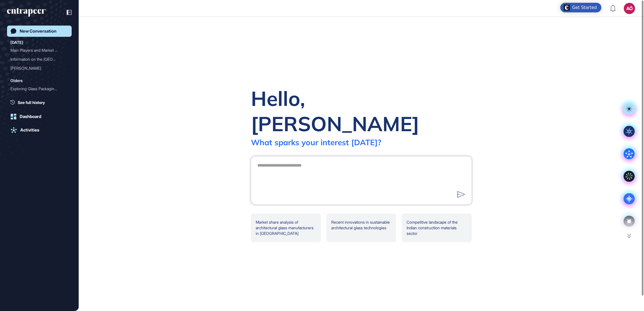 This screenshot has height=311, width=644. Describe the element at coordinates (629, 8) in the screenshot. I see `div: AÖ` at that location.